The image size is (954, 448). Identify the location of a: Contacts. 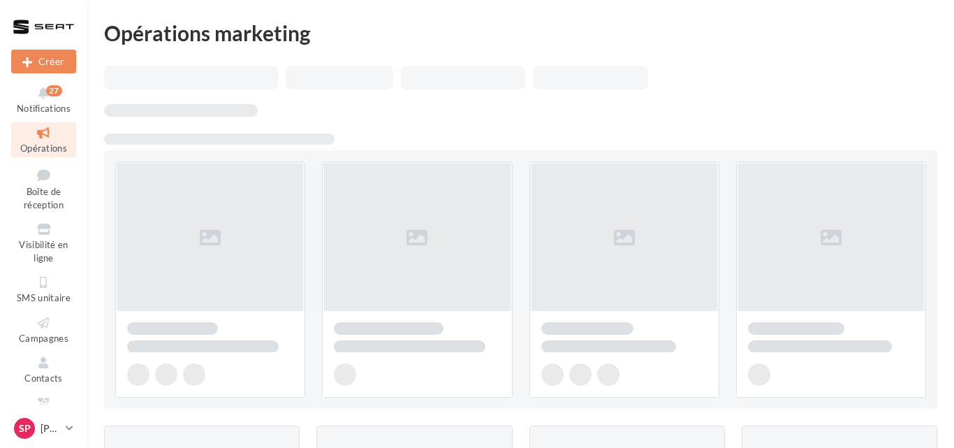
(43, 369).